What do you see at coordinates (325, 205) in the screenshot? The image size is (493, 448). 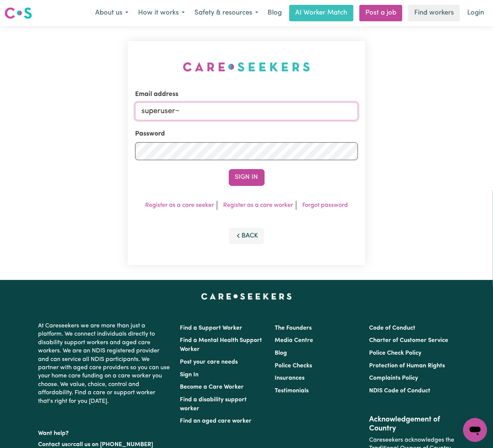 I see `a: Forgot password` at bounding box center [325, 205].